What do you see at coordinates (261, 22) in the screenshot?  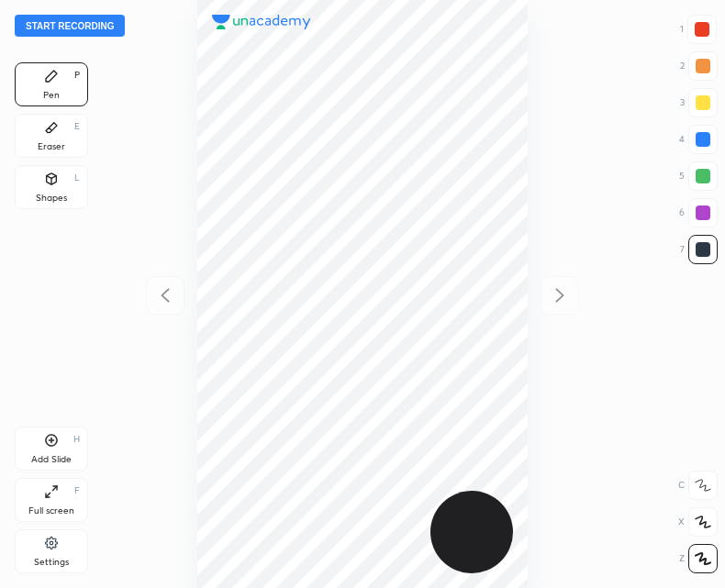 I see `img: logo.38c385cc.svg` at bounding box center [261, 22].